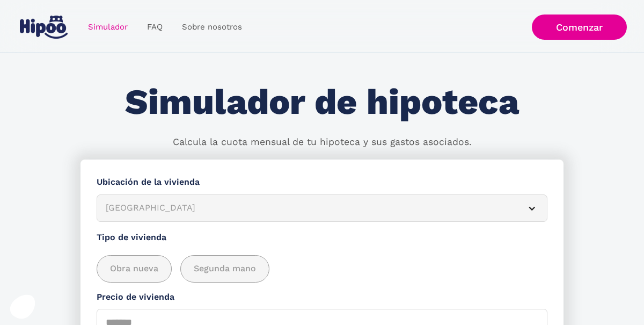 The height and width of the screenshot is (325, 644). Describe the element at coordinates (225, 268) in the screenshot. I see `span: Segunda mano` at that location.